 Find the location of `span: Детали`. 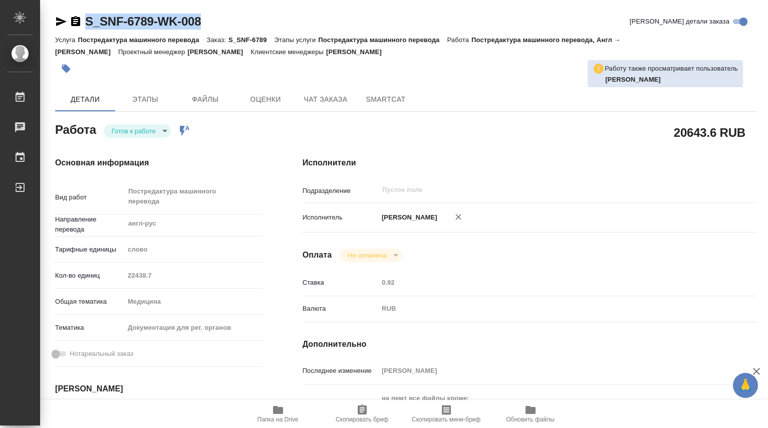

span: Детали is located at coordinates (85, 99).